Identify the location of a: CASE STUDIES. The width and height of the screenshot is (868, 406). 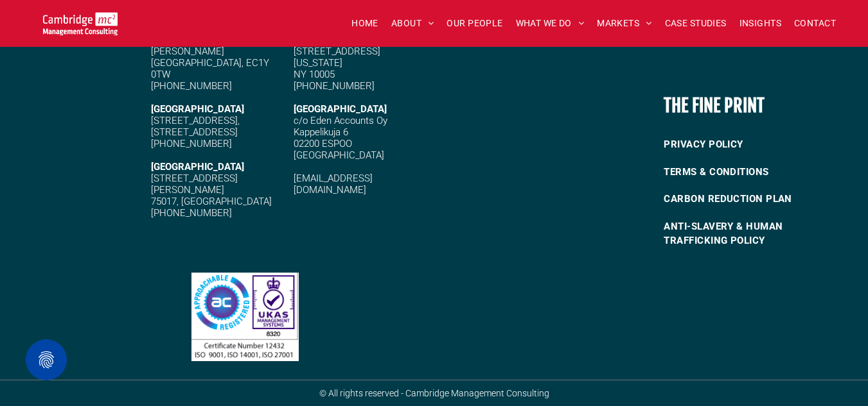
(696, 23).